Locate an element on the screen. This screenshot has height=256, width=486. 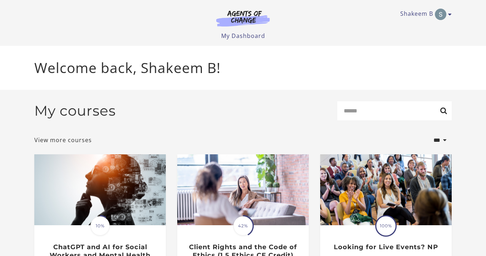
a: View more courses is located at coordinates (63, 140).